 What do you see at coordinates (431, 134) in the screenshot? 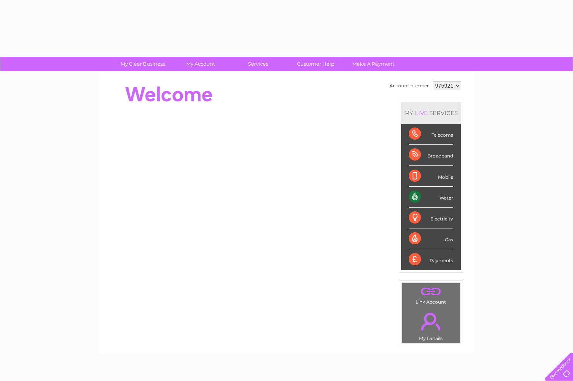
I see `div: Telecoms` at bounding box center [431, 134].